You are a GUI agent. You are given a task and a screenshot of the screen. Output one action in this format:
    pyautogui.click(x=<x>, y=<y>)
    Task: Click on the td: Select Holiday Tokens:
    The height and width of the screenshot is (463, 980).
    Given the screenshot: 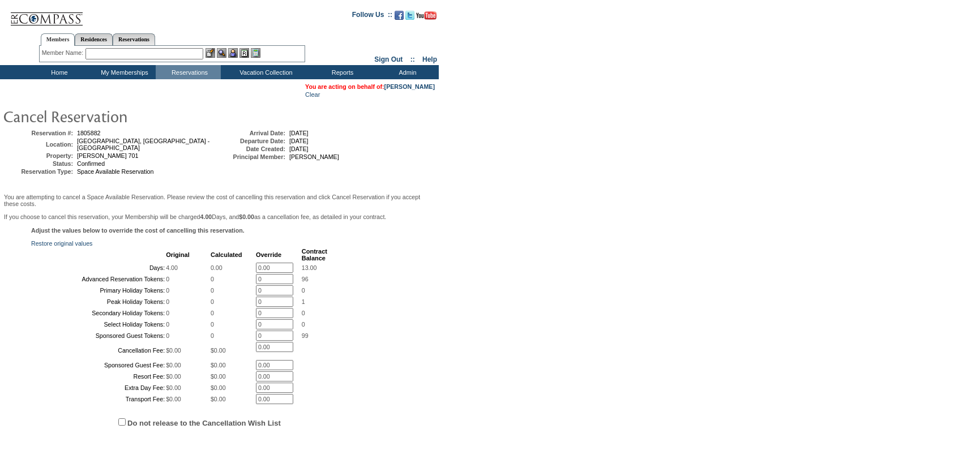 What is the action you would take?
    pyautogui.click(x=99, y=324)
    